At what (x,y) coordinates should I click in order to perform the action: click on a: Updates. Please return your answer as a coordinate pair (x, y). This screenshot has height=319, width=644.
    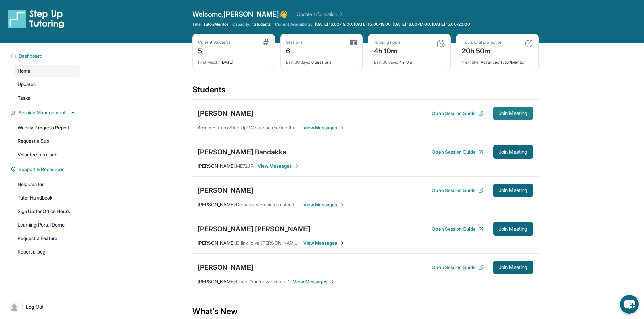
    Looking at the image, I should click on (46, 84).